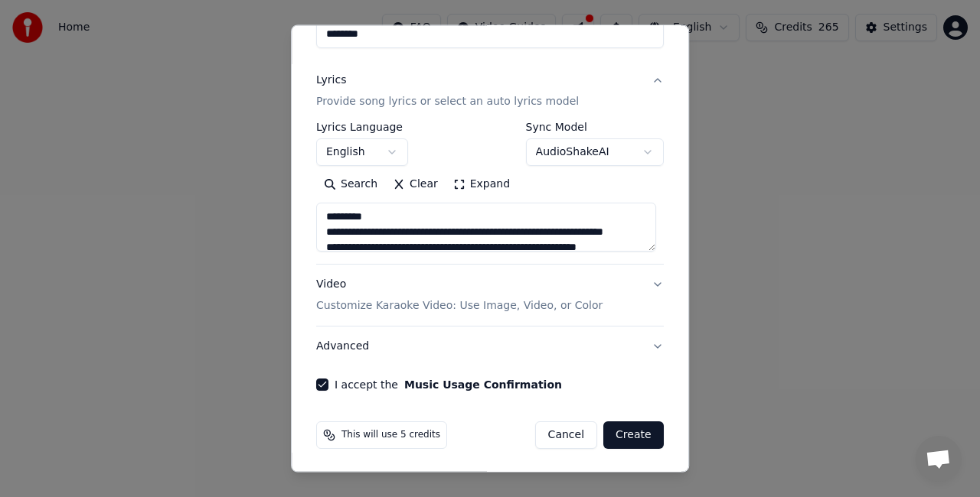 The width and height of the screenshot is (980, 497). What do you see at coordinates (459, 295) in the screenshot?
I see `div: Video` at bounding box center [459, 295].